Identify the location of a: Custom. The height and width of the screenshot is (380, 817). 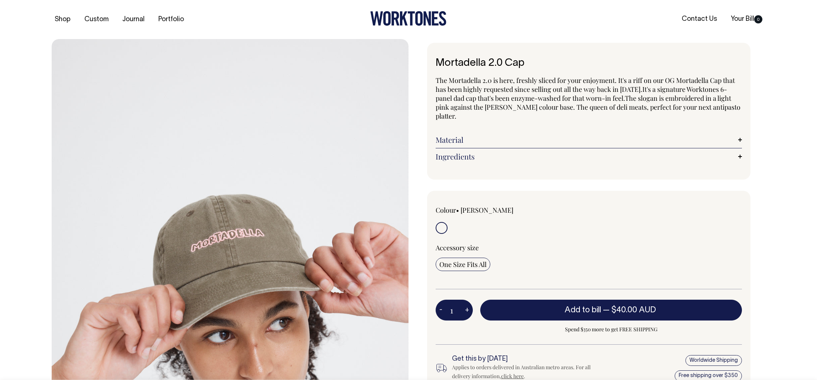
(96, 19).